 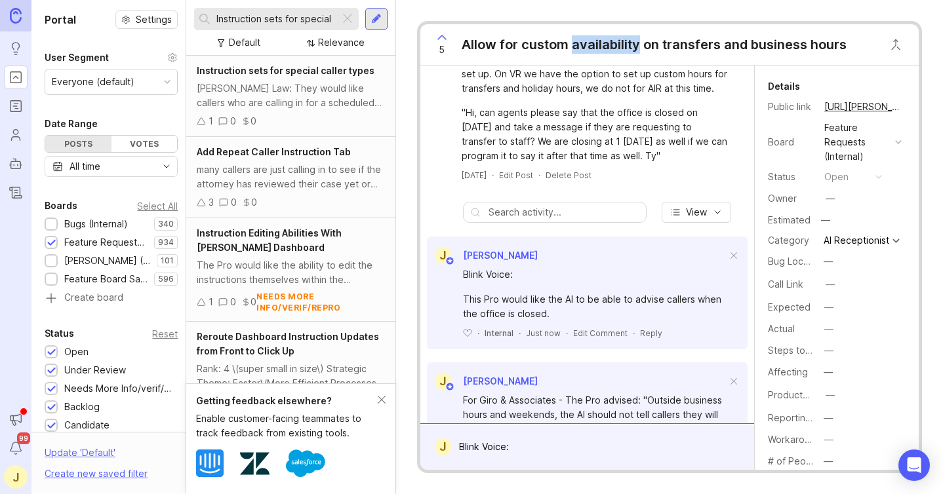 I want to click on span: Add Repeat Caller Instruction Tab, so click(x=273, y=151).